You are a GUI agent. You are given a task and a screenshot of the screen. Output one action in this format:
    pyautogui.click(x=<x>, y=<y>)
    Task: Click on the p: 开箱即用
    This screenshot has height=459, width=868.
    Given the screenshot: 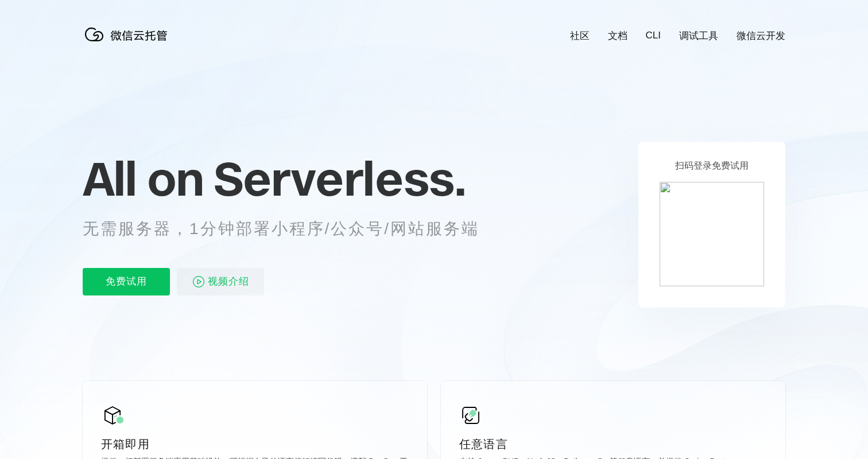 What is the action you would take?
    pyautogui.click(x=255, y=444)
    